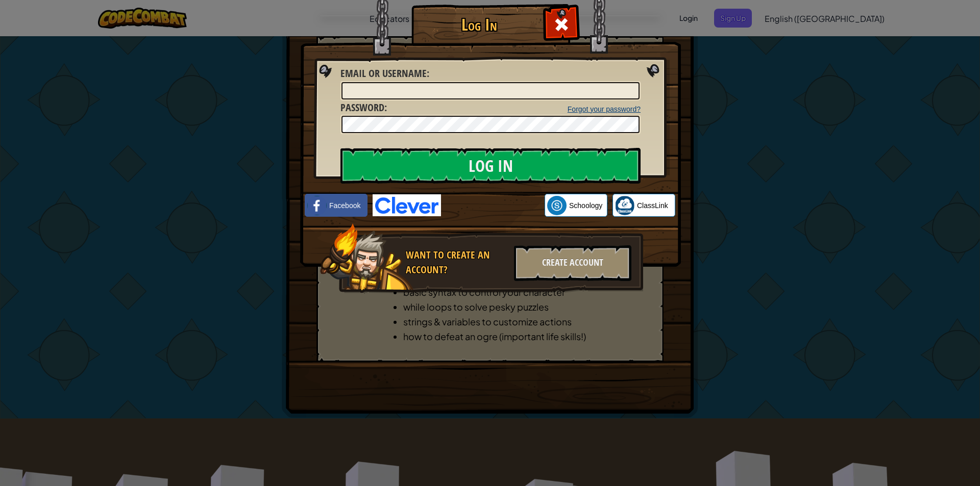  Describe the element at coordinates (573, 264) in the screenshot. I see `div: Create Account` at that location.